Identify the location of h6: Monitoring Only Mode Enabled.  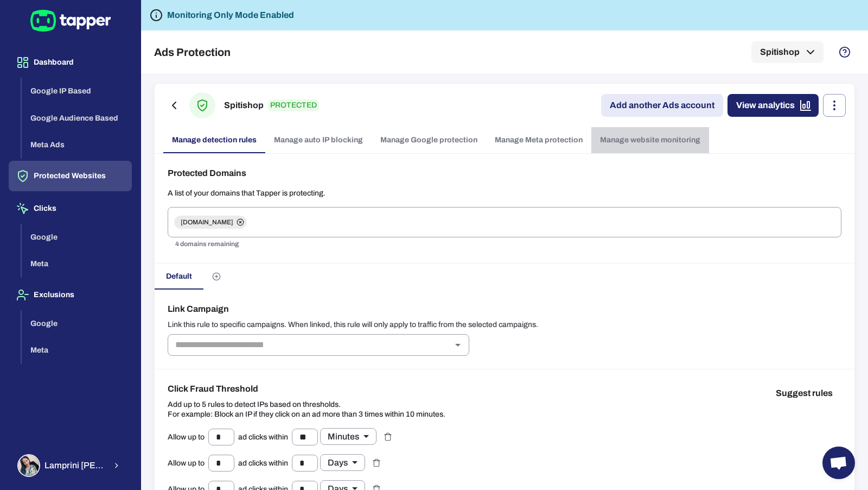
(231, 15).